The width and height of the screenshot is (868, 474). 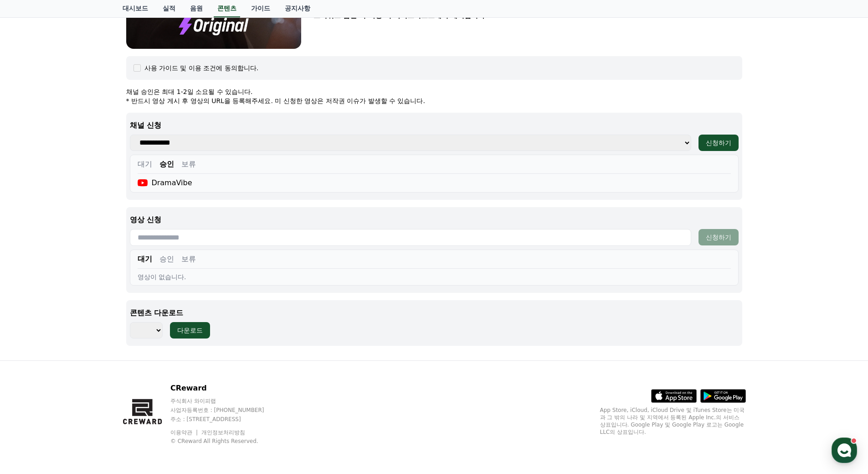 What do you see at coordinates (226, 442) in the screenshot?
I see `p: © CReward All Rights Reserved.` at bounding box center [226, 442].